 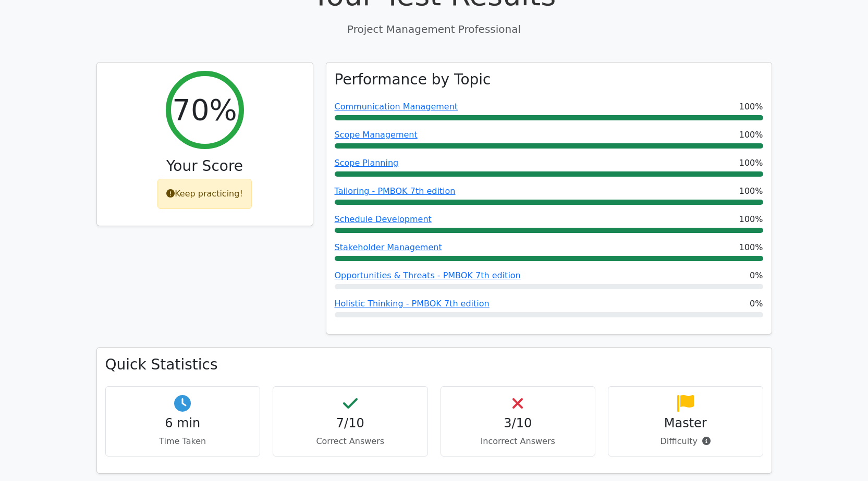 I want to click on a: Opportunities & Threats - PMBOK 7th edition, so click(x=427, y=275).